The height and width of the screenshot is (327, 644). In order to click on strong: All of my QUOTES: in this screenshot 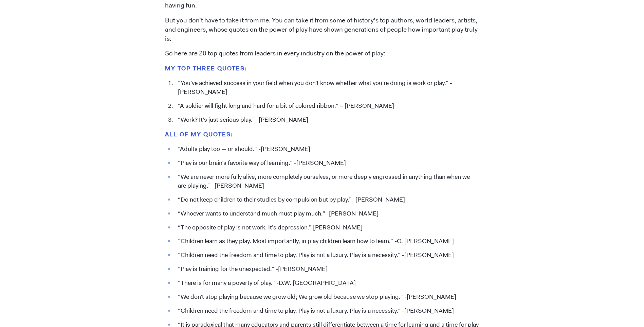, I will do `click(199, 134)`.